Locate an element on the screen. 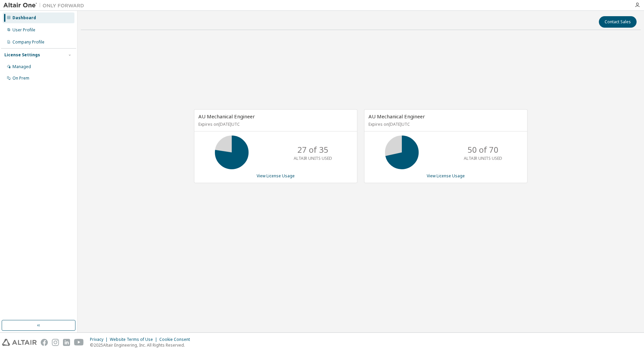 This screenshot has height=352, width=644. img: Altair One is located at coordinates (45, 6).